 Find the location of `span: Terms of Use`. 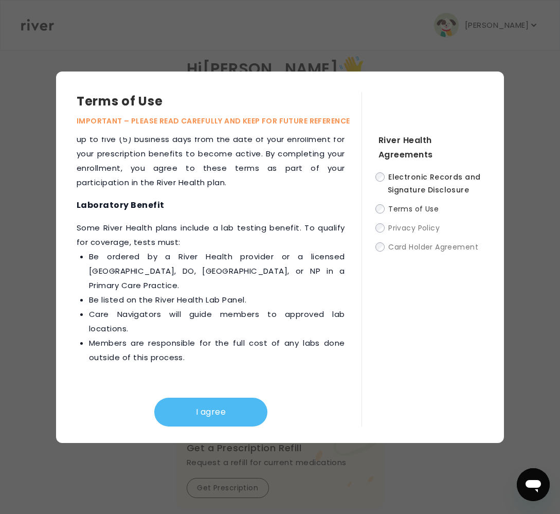

span: Terms of Use is located at coordinates (413, 209).